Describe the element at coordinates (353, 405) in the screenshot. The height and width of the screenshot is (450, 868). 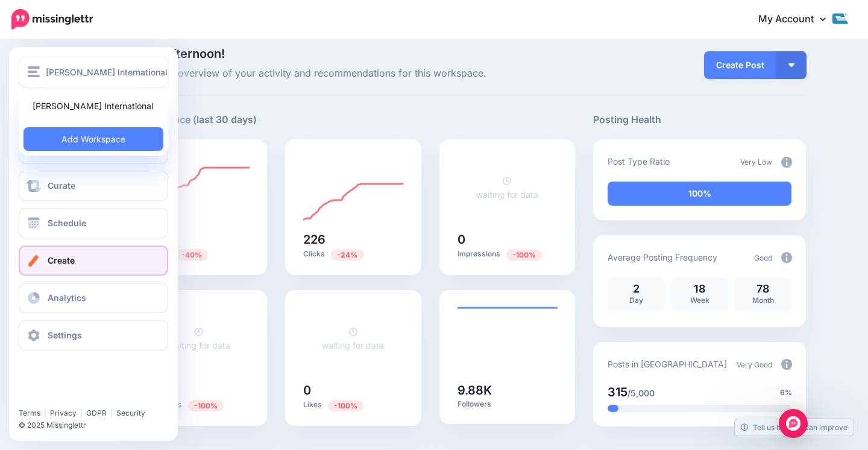
I see `p: Likes` at that location.